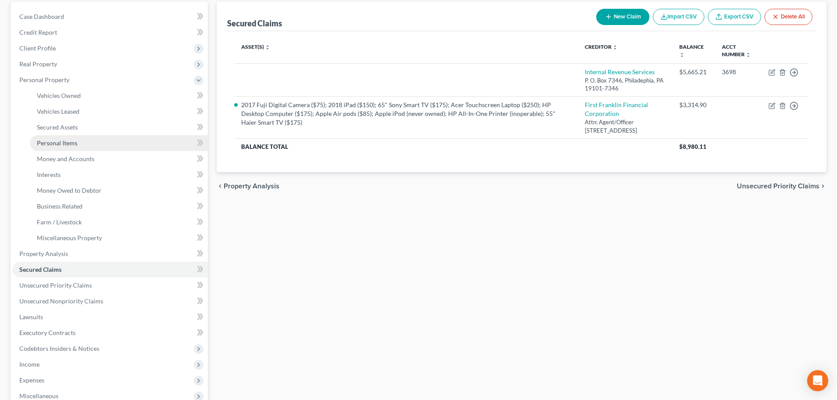 Image resolution: width=837 pixels, height=400 pixels. I want to click on a: Secured Claims, so click(110, 270).